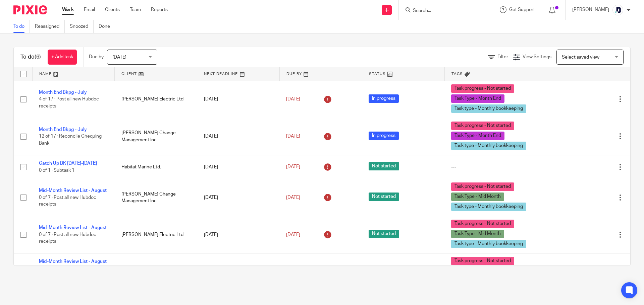 This screenshot has width=644, height=305. I want to click on a: Clients, so click(112, 10).